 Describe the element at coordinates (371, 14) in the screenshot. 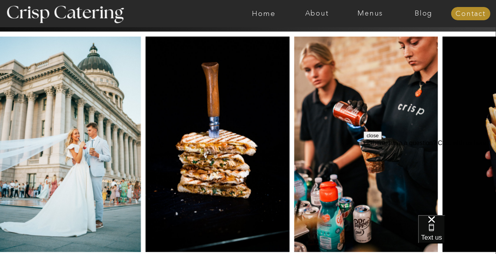

I see `nav: Menus` at that location.